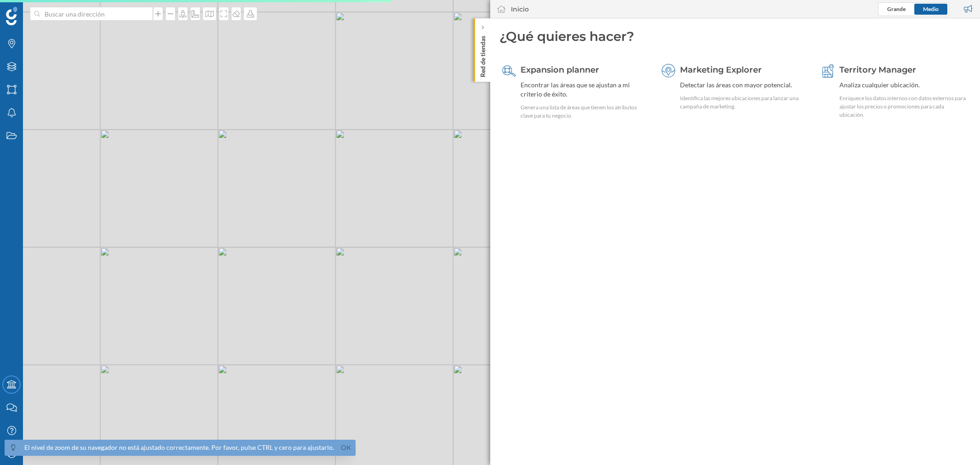 The image size is (980, 465). I want to click on div: El nivel de zoom de su navegador no está ajustado correctamente. Por favor, pulse CTRL y cero par..., so click(179, 448).